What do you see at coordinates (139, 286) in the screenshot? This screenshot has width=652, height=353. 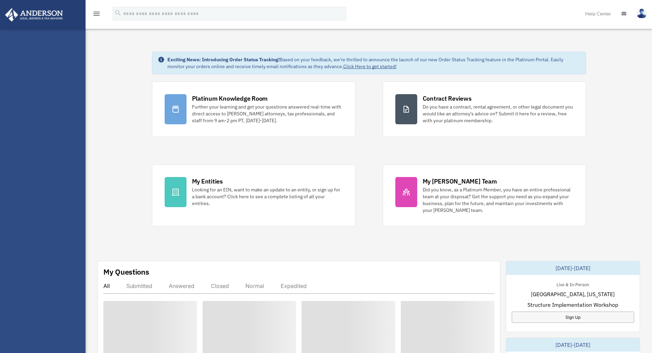 I see `div: Submitted` at bounding box center [139, 286].